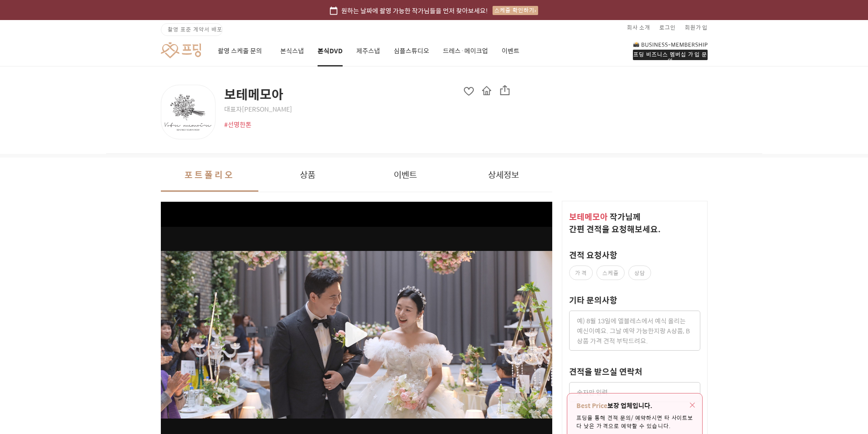 This screenshot has height=434, width=868. What do you see at coordinates (511, 51) in the screenshot?
I see `a: 이벤트` at bounding box center [511, 51].